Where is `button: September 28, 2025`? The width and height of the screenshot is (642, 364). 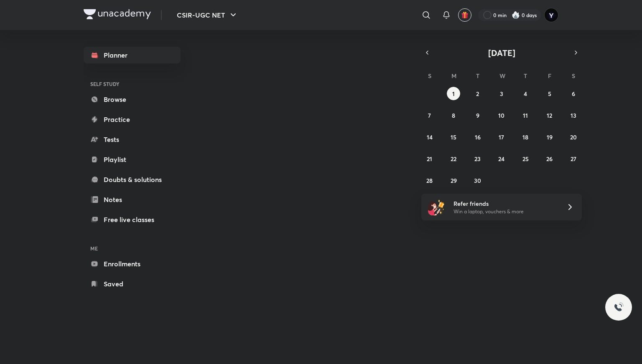 button: September 28, 2025 is located at coordinates (430, 180).